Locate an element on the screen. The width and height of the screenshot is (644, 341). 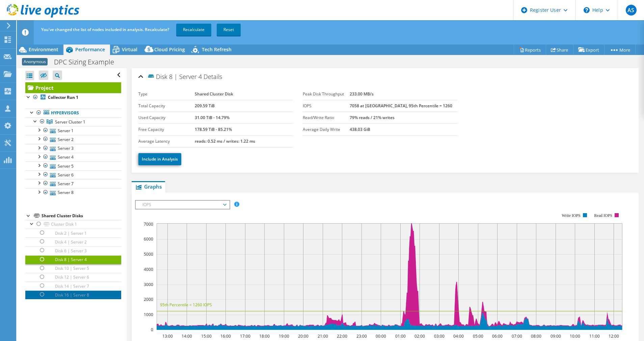
label: Free Capacity is located at coordinates (166, 130).